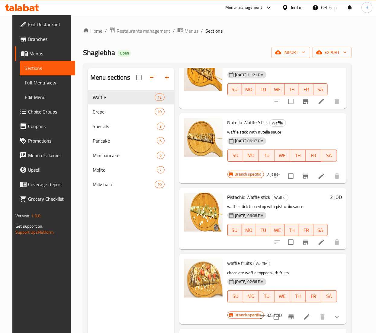  Describe the element at coordinates (49, 155) in the screenshot. I see `span: Menu disclaimer` at that location.